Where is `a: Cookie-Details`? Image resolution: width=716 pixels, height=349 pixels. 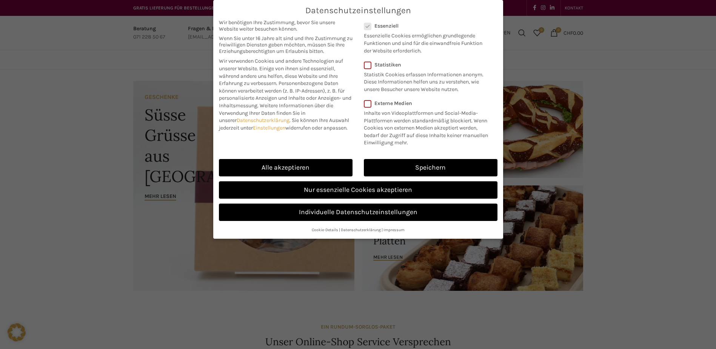 a: Cookie-Details is located at coordinates (325, 229).